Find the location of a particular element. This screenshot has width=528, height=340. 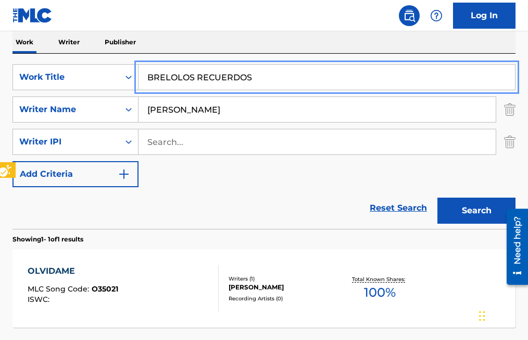

span: O35021 is located at coordinates (105, 289).